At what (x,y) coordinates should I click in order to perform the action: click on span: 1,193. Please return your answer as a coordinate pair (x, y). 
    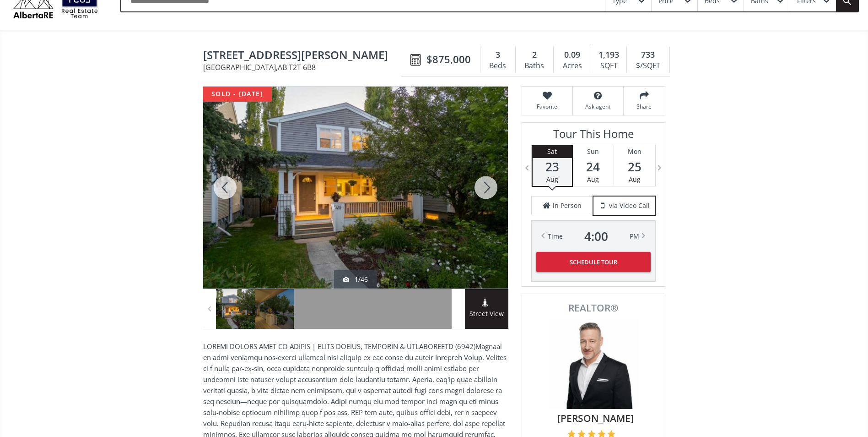
    Looking at the image, I should click on (608, 55).